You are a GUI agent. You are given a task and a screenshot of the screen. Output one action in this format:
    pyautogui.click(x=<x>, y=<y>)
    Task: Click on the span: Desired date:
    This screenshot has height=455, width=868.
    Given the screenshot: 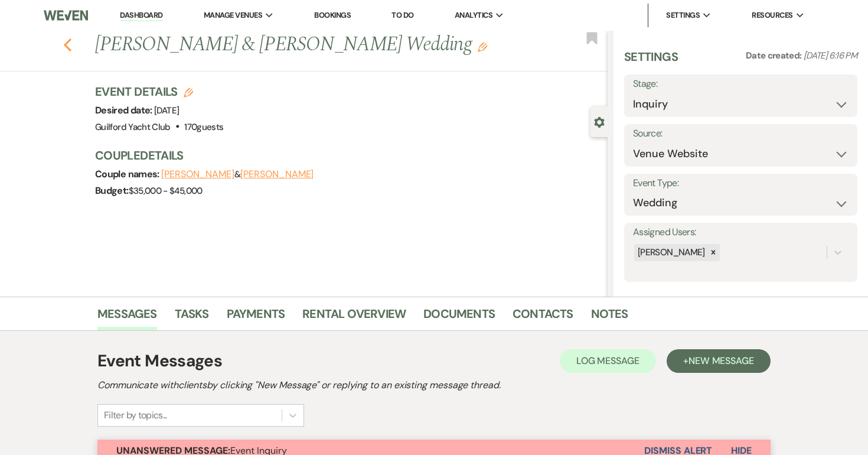 What is the action you would take?
    pyautogui.click(x=125, y=110)
    